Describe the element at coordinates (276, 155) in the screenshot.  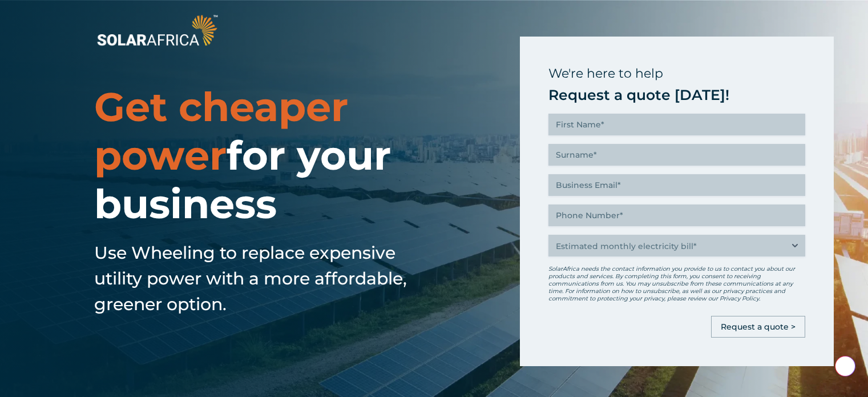
I see `h1: for your business` at that location.